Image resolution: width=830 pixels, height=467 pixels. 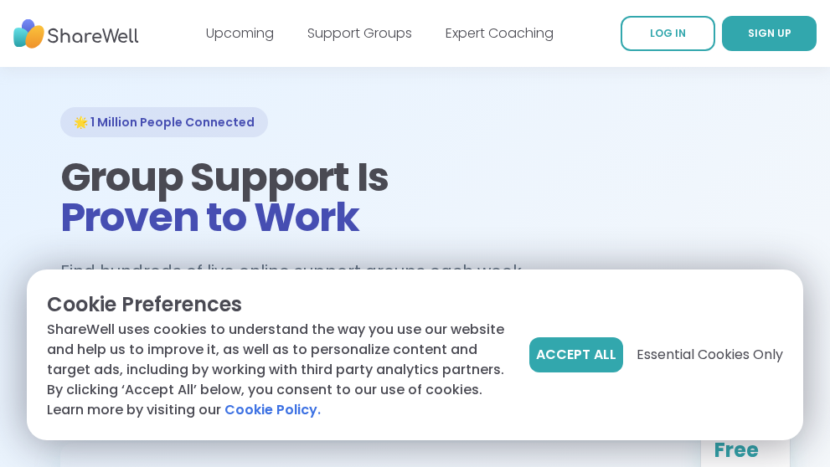 I want to click on span: SIGN UP, so click(x=770, y=33).